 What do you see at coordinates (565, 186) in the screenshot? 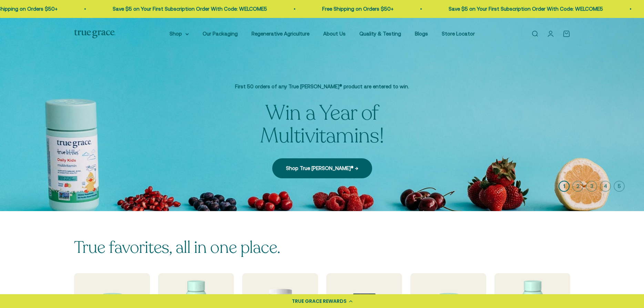
I see `button: 1` at bounding box center [565, 186].